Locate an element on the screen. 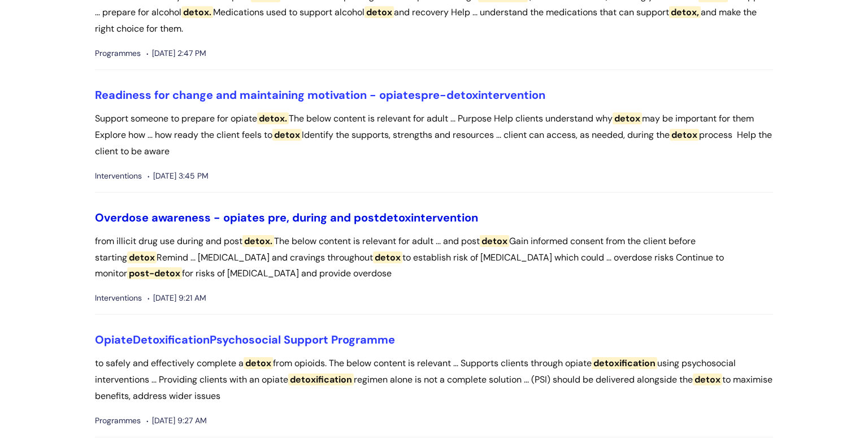 The image size is (868, 447). p: Support someone to prepare for opiate The below content is relevant for adult ... Purpose Help cl... is located at coordinates (434, 135).